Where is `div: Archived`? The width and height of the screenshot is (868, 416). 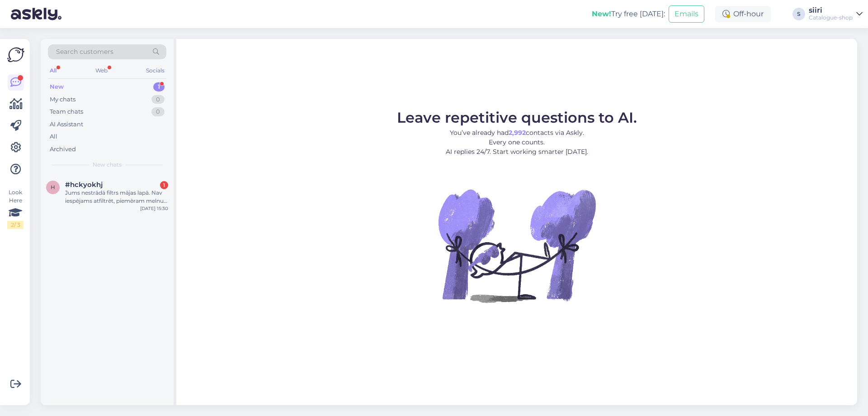
div: Archived is located at coordinates (63, 150).